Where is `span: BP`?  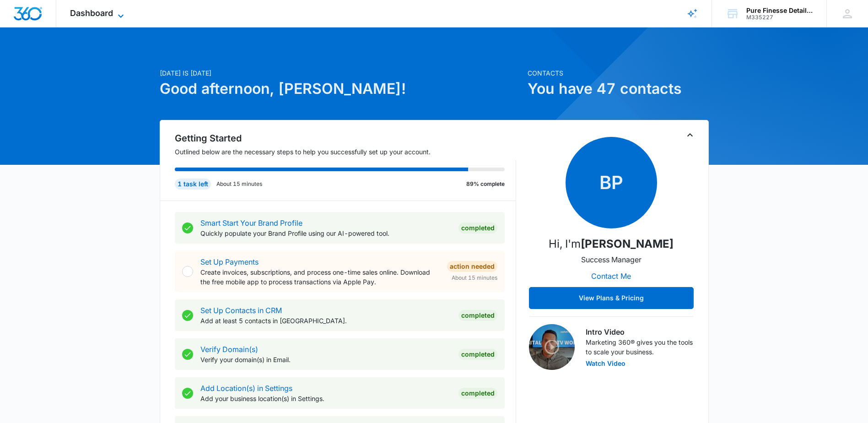 span: BP is located at coordinates (611, 183).